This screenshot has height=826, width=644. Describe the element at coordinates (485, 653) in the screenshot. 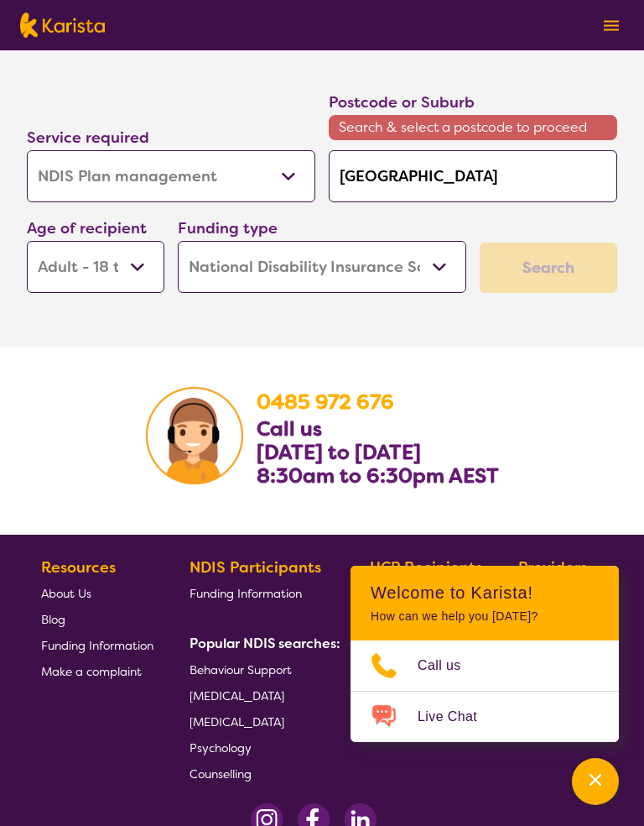

I see `div: Channel Menu` at that location.